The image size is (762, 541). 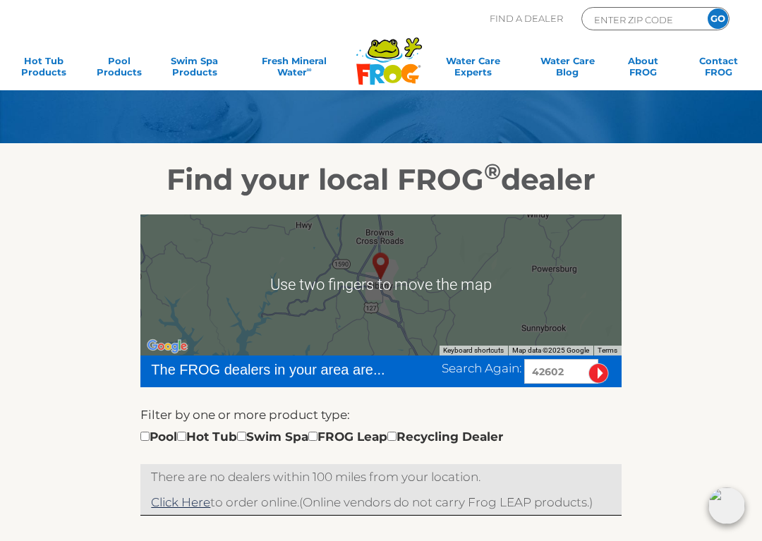 I want to click on p: Find A Dealer, so click(x=526, y=18).